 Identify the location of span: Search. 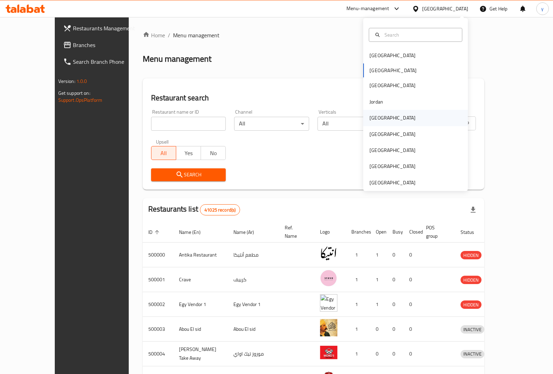
(188, 175).